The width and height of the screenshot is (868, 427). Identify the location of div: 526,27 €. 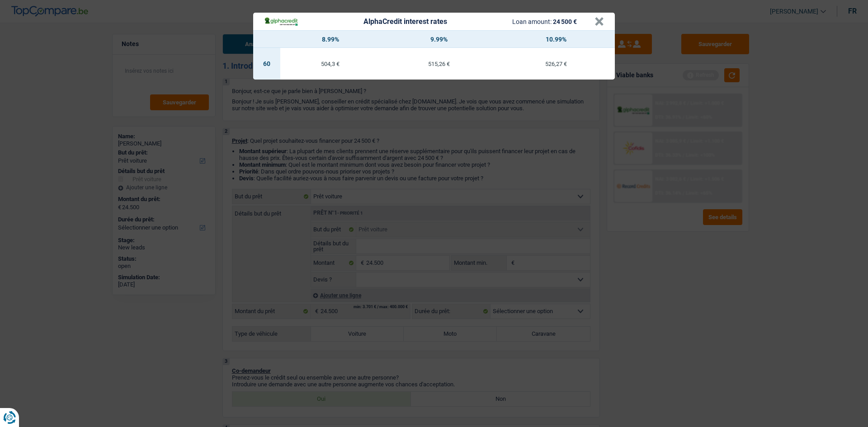
(556, 63).